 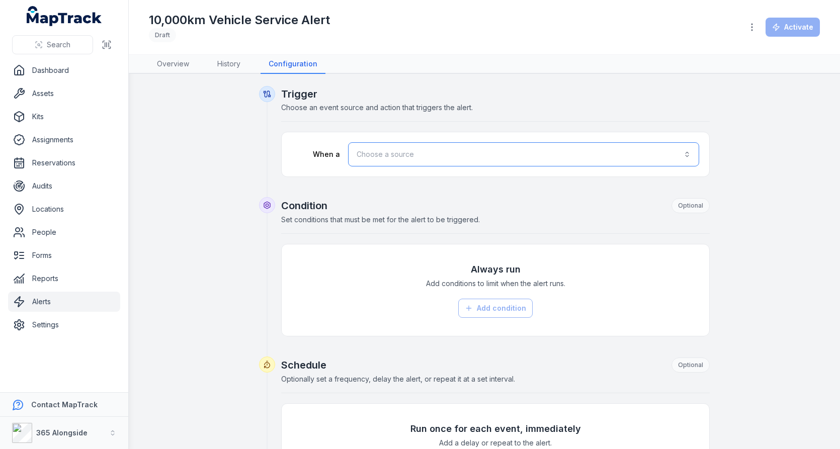 I want to click on span: Choose an event source and action that triggers the alert., so click(x=377, y=107).